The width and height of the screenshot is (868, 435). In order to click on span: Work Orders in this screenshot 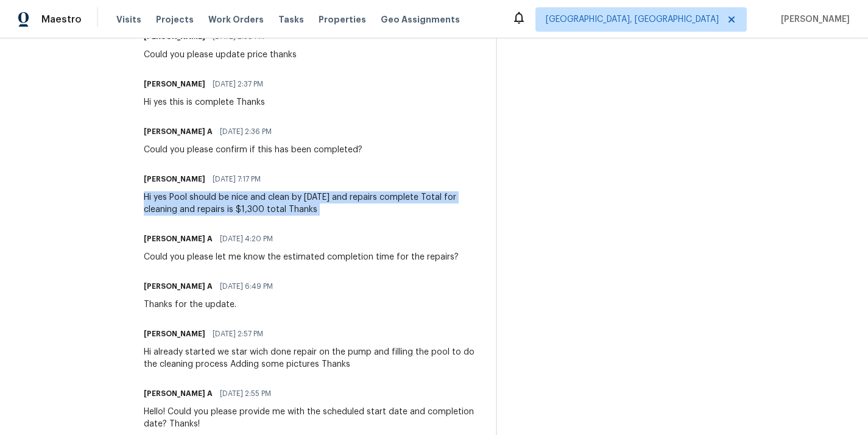, I will do `click(236, 19)`.